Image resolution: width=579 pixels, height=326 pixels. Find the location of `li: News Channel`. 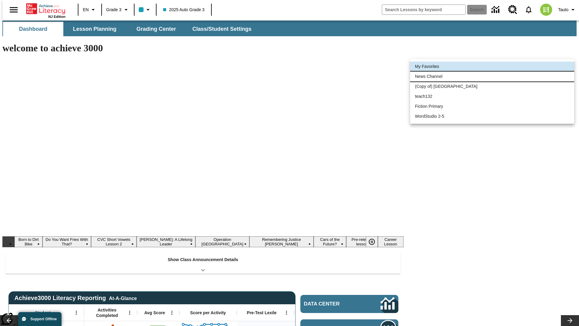

li: News Channel is located at coordinates (492, 76).